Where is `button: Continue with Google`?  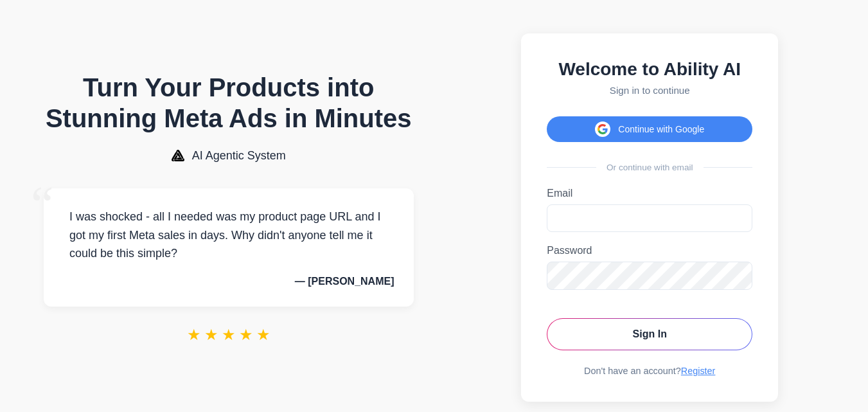
button: Continue with Google is located at coordinates (649, 129).